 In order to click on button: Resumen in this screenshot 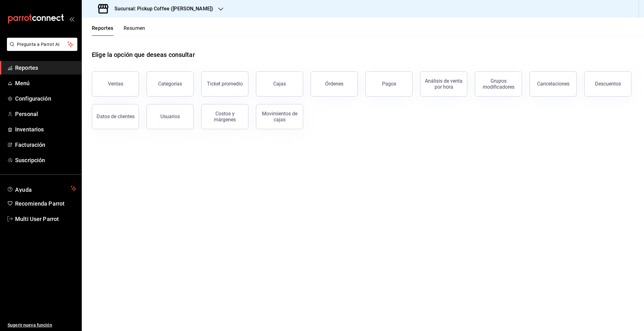, I will do `click(134, 30)`.